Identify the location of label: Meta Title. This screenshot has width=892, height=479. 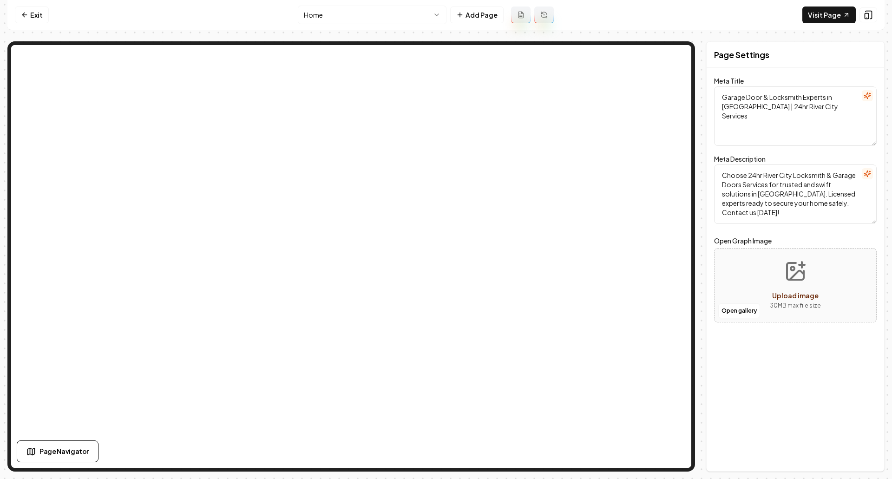
(729, 81).